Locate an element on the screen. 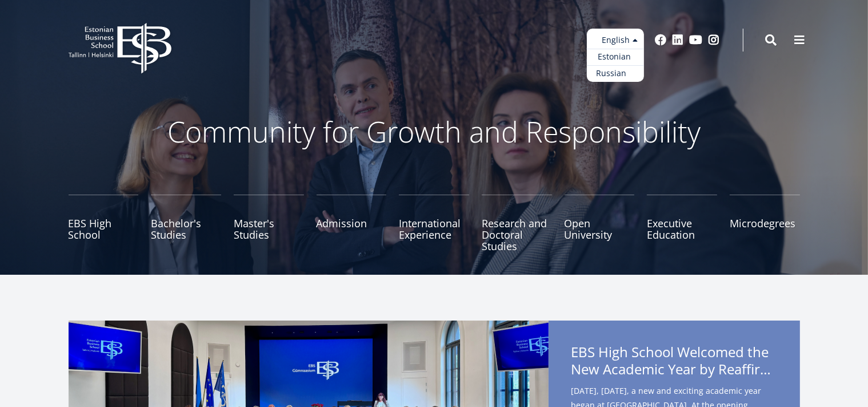 This screenshot has width=868, height=407. a: Research and Doctoral Studies is located at coordinates (516, 223).